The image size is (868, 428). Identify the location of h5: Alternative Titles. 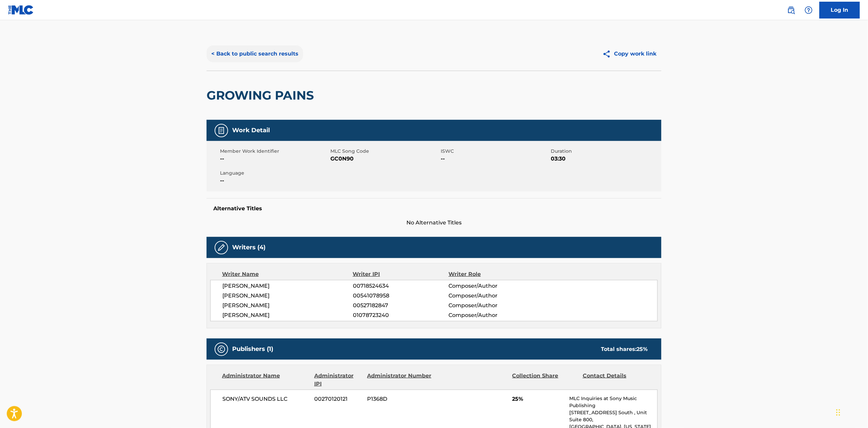
(434, 209).